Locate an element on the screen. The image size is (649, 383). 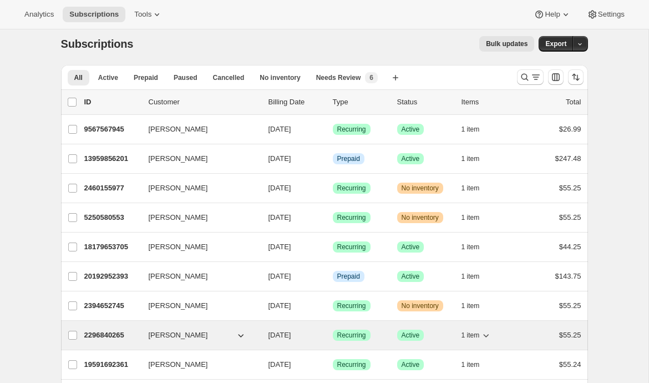
span: Settings is located at coordinates (612, 14).